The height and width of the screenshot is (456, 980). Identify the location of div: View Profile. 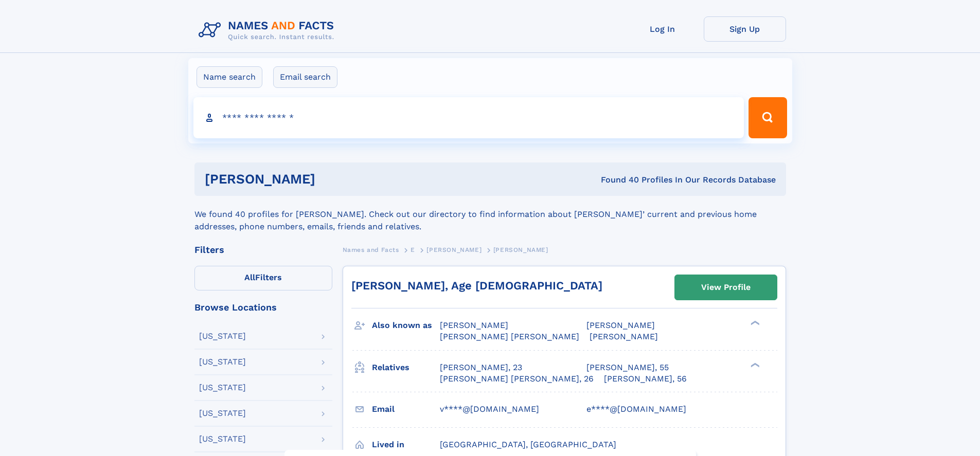
(726, 287).